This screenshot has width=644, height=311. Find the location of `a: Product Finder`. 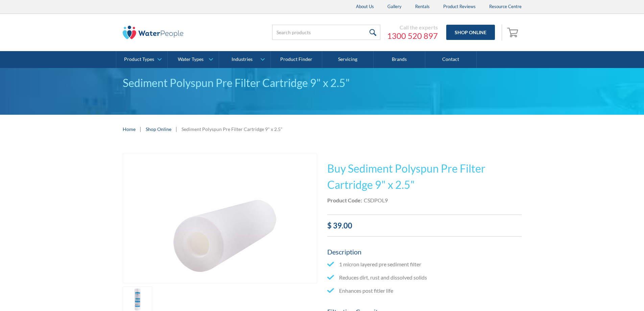

a: Product Finder is located at coordinates (296, 60).